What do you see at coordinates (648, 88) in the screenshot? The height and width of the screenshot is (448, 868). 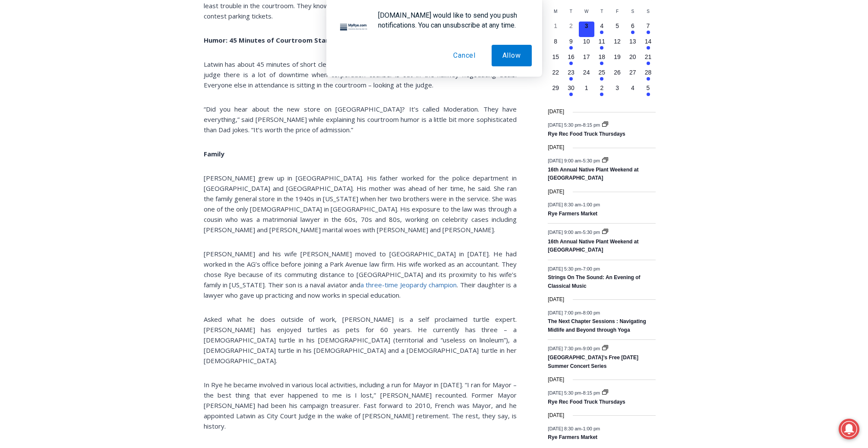 I see `time: 5` at bounding box center [648, 88].